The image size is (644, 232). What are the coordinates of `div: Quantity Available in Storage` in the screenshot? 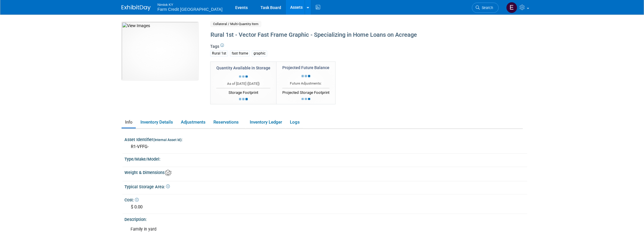 It's located at (244, 68).